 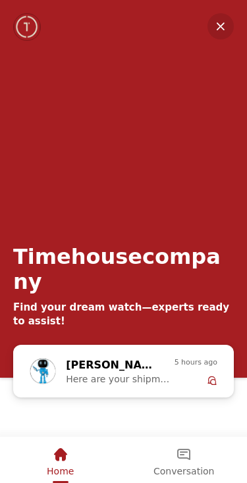 What do you see at coordinates (184, 471) in the screenshot?
I see `span: Conversation` at bounding box center [184, 471].